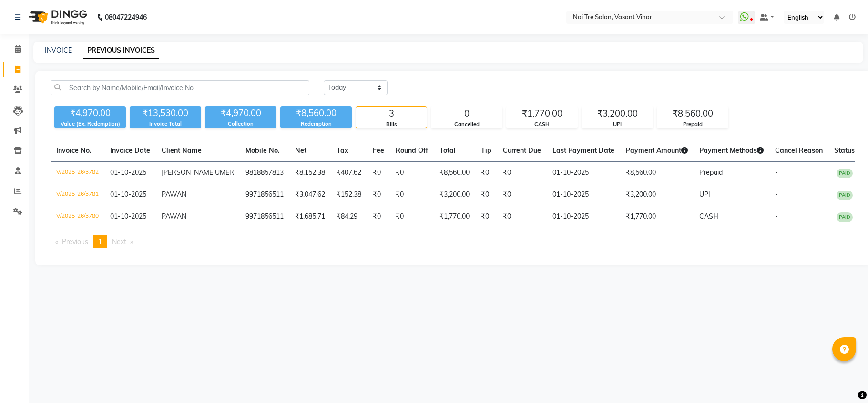 The width and height of the screenshot is (868, 403). I want to click on span: Payment Methods, so click(731, 150).